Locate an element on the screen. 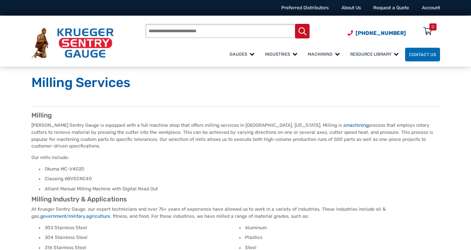 The height and width of the screenshot is (250, 471). li: 304 Stainless Steel is located at coordinates (142, 237).